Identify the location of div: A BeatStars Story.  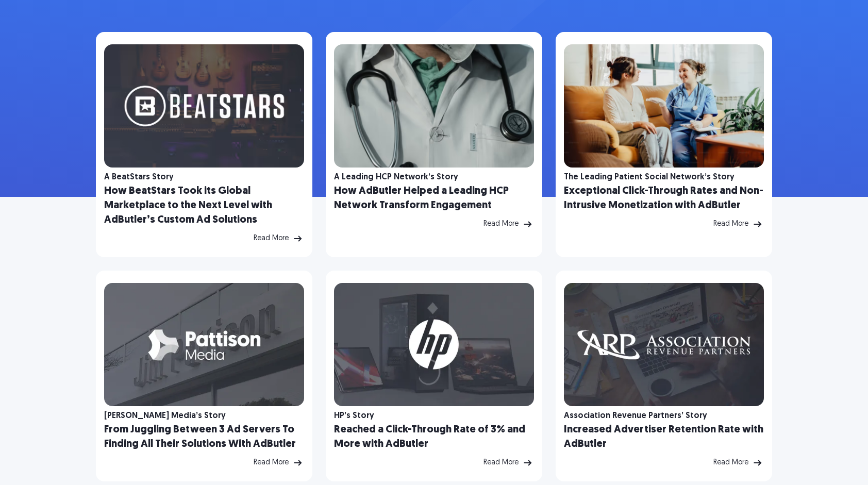
(139, 177).